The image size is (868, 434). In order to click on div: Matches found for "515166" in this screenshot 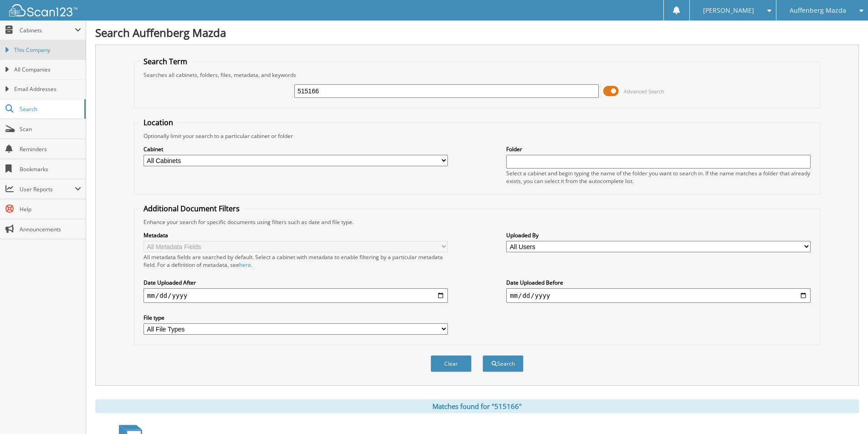, I will do `click(477, 406)`.